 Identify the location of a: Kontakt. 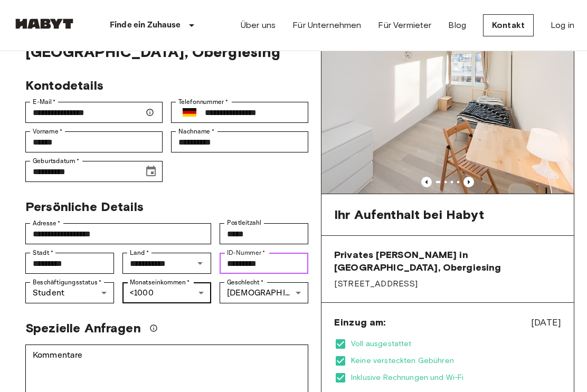
(508, 25).